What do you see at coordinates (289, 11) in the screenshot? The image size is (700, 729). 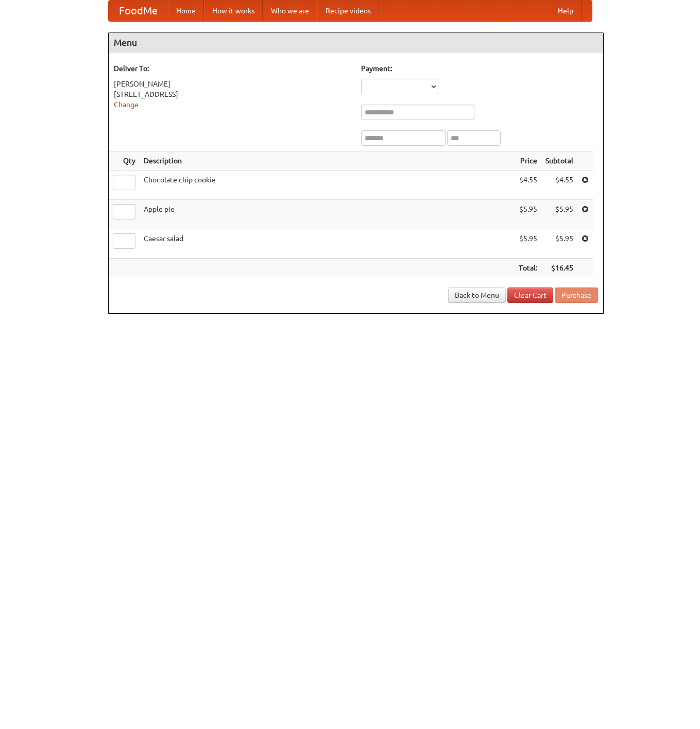 I see `a: Who we are` at bounding box center [289, 11].